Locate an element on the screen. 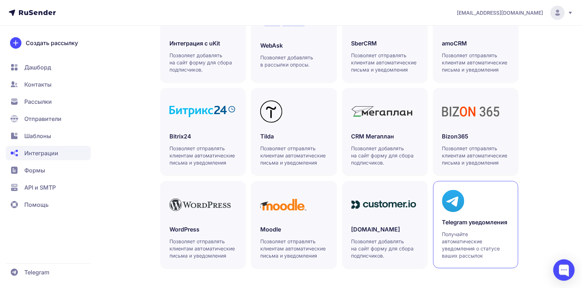  a: TildaПозволяет отправлять клиентам автоматические письма и уведомления is located at coordinates (294, 132).